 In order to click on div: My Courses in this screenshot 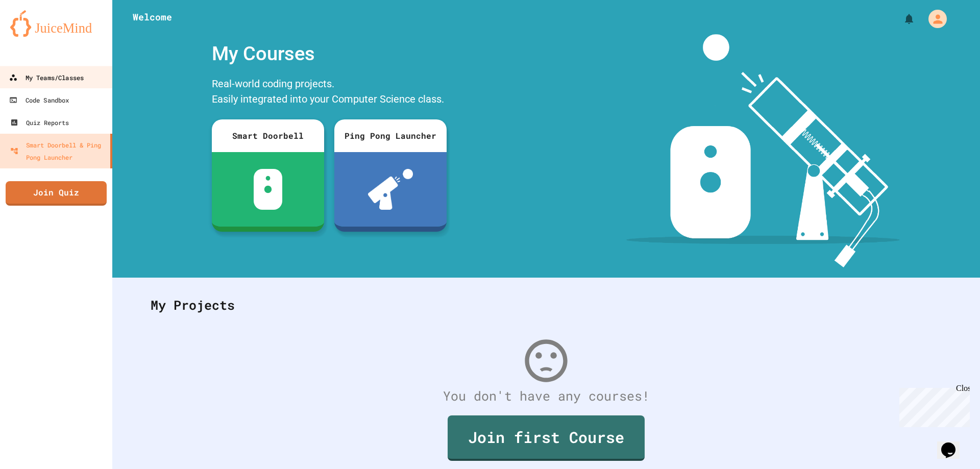, I will do `click(330, 54)`.